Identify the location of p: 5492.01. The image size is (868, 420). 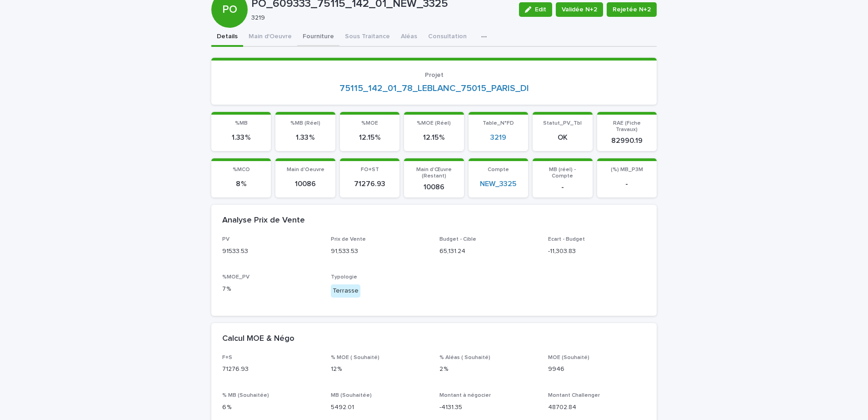
(379, 407).